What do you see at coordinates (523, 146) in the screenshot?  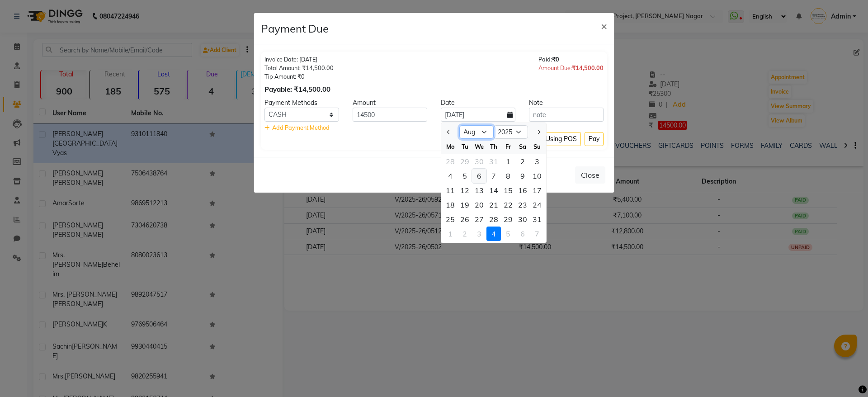 I see `div: Sa` at bounding box center [523, 146].